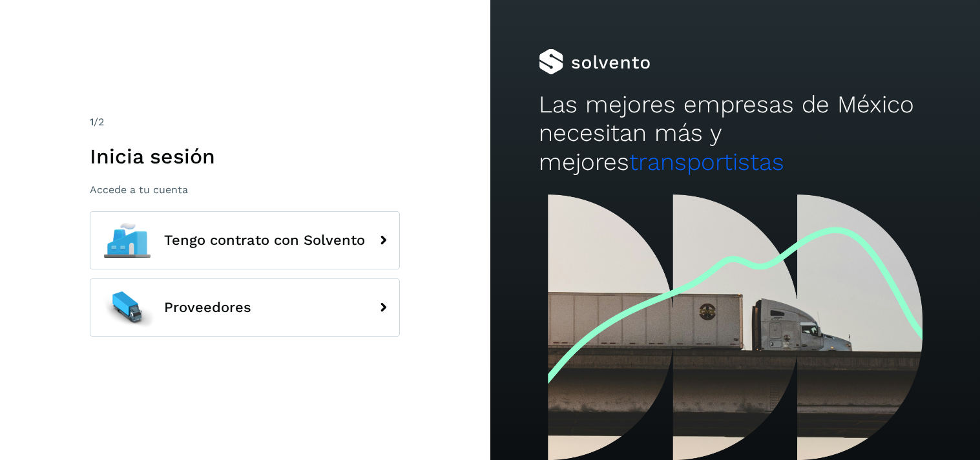 The image size is (980, 460). I want to click on span: 1, so click(91, 122).